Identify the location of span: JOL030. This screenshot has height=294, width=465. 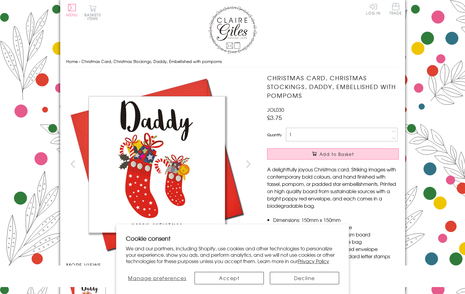
(276, 109).